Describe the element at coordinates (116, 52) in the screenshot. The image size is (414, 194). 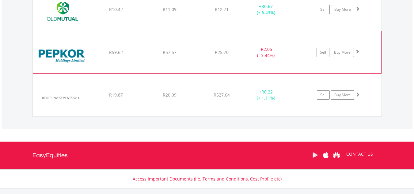
I see `span: R59.62` at that location.